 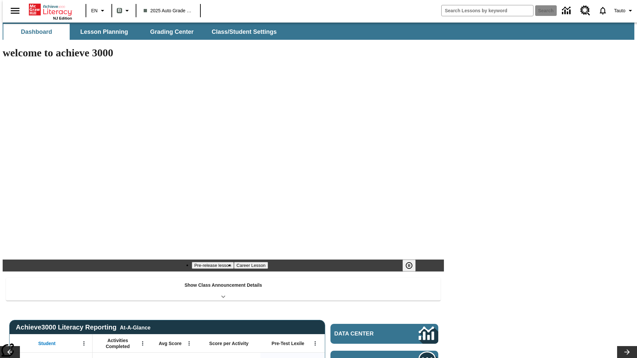 What do you see at coordinates (135, 328) in the screenshot?
I see `div: At-A-Glance` at bounding box center [135, 328].